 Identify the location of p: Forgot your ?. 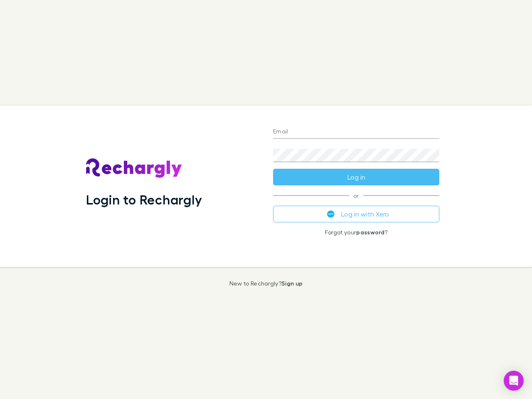
(356, 232).